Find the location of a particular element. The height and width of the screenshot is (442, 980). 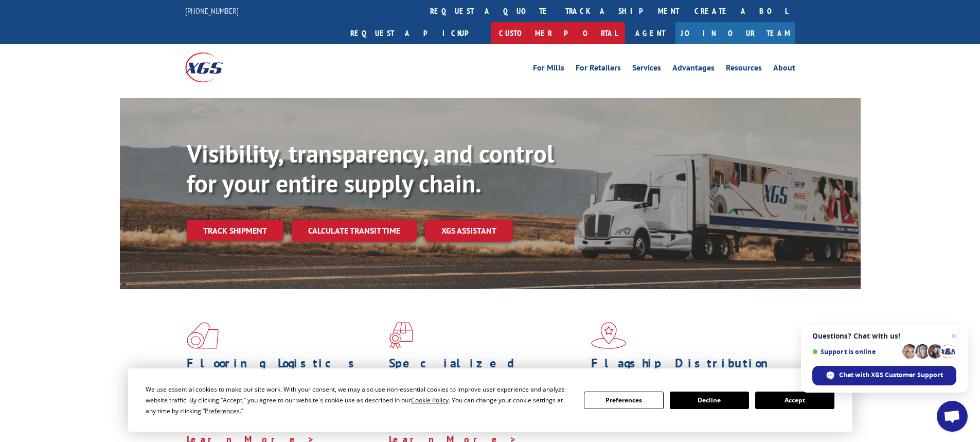

a: About is located at coordinates (784, 70).